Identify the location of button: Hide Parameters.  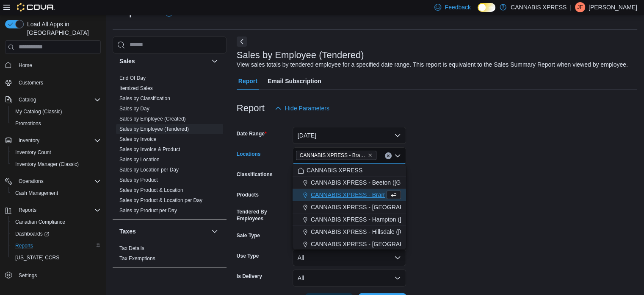
(302, 108).